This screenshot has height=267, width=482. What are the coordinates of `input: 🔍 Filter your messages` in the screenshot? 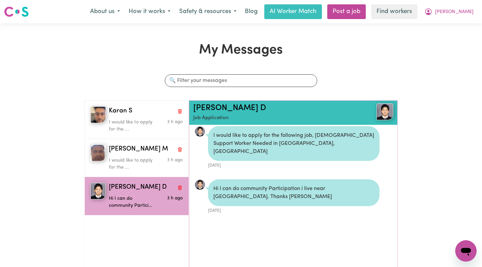 It's located at (241, 81).